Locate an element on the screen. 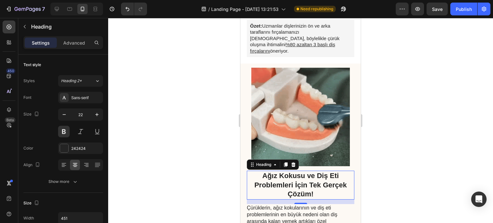 This screenshot has width=493, height=223. div: Heading is located at coordinates (23, 147).